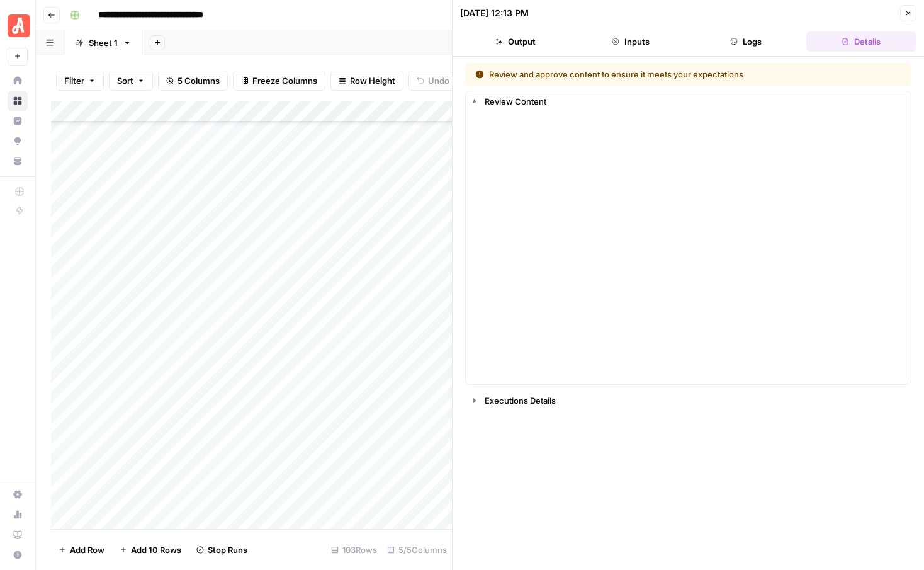 This screenshot has width=924, height=570. I want to click on div: Review and approve content to ensure it meets your expectations, so click(649, 74).